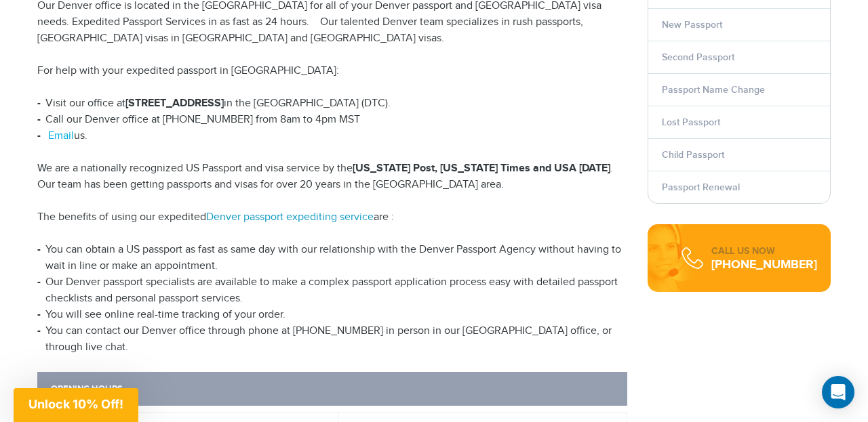 This screenshot has height=422, width=868. What do you see at coordinates (332, 137) in the screenshot?
I see `li: us.` at bounding box center [332, 137].